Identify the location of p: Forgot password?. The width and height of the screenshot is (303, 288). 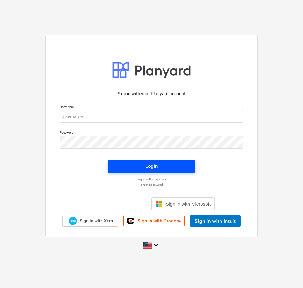
(152, 185).